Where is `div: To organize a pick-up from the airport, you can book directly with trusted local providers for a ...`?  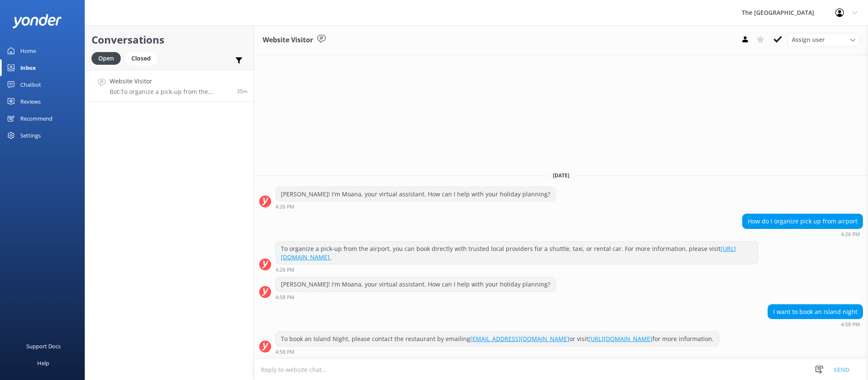 div: To organize a pick-up from the airport, you can book directly with trusted local providers for a ... is located at coordinates (516, 252).